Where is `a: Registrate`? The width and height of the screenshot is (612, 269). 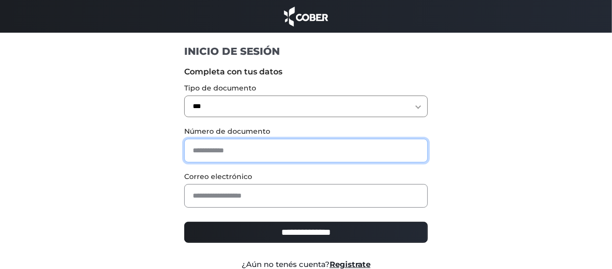
a: Registrate is located at coordinates (350, 264).